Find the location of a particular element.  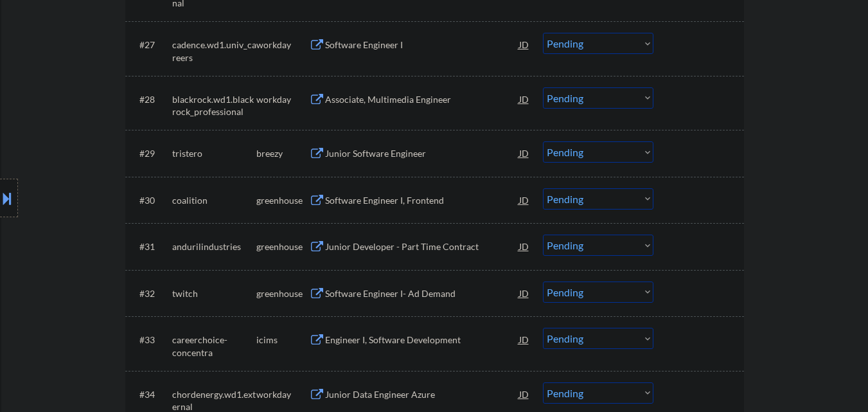

div: #27 is located at coordinates (151, 45).